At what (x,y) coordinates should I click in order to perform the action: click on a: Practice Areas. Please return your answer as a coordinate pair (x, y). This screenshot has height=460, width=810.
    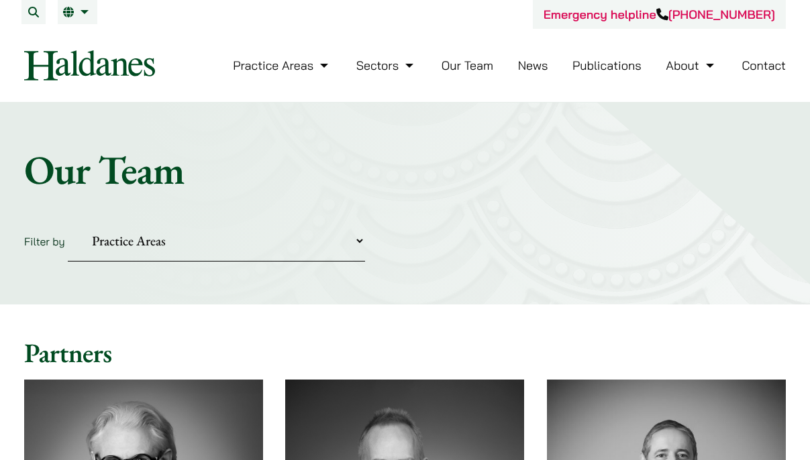
    Looking at the image, I should click on (282, 65).